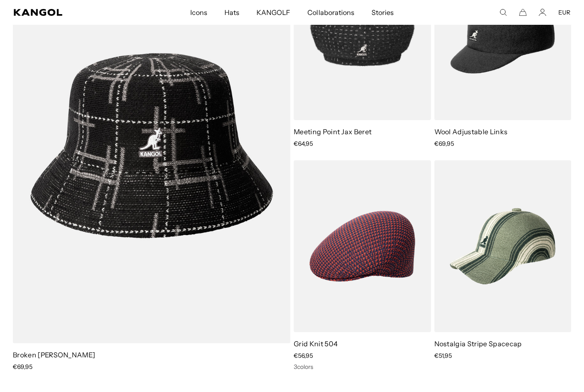  What do you see at coordinates (70, 12) in the screenshot?
I see `a: Kangol` at bounding box center [70, 12].